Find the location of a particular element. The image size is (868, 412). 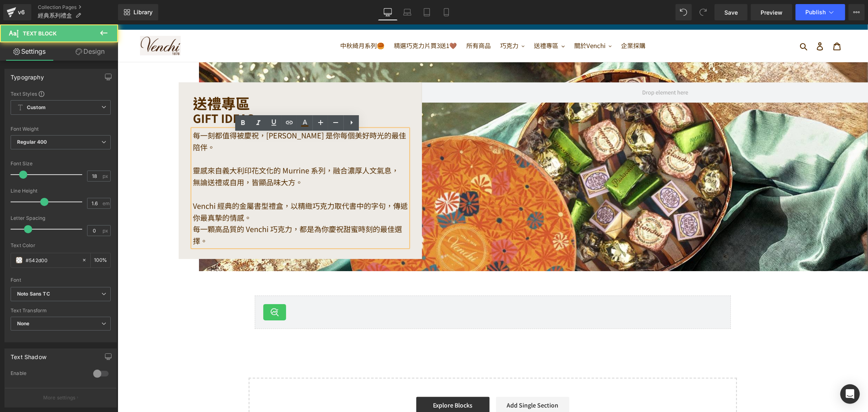

span: 精選巧克力片買3送1🤎 is located at coordinates (308, 21).